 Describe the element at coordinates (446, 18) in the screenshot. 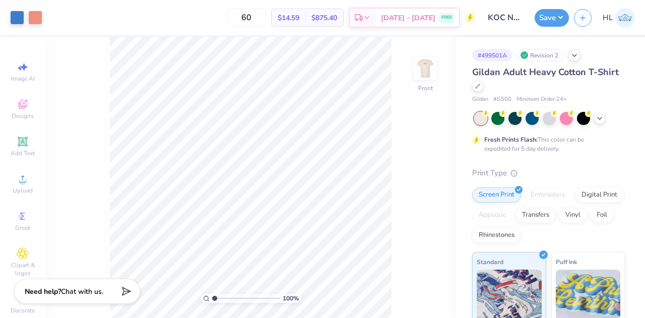

I see `span: FREE` at that location.